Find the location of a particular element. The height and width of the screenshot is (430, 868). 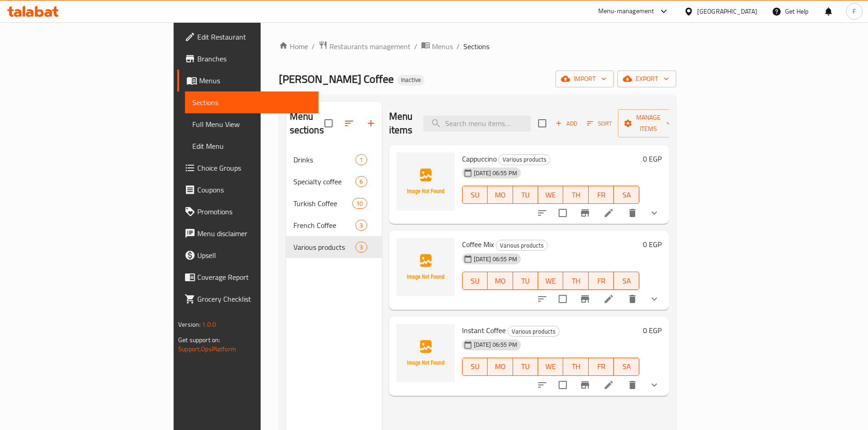

div: items is located at coordinates (361, 160).